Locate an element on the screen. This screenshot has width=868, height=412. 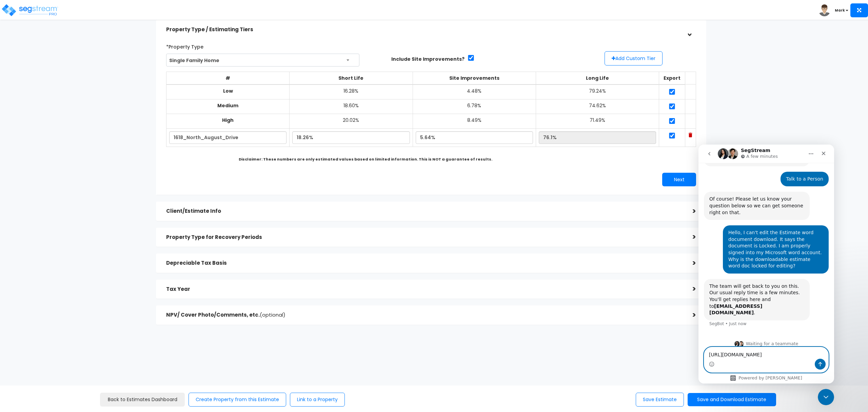
td: 4.48% is located at coordinates (474, 92).